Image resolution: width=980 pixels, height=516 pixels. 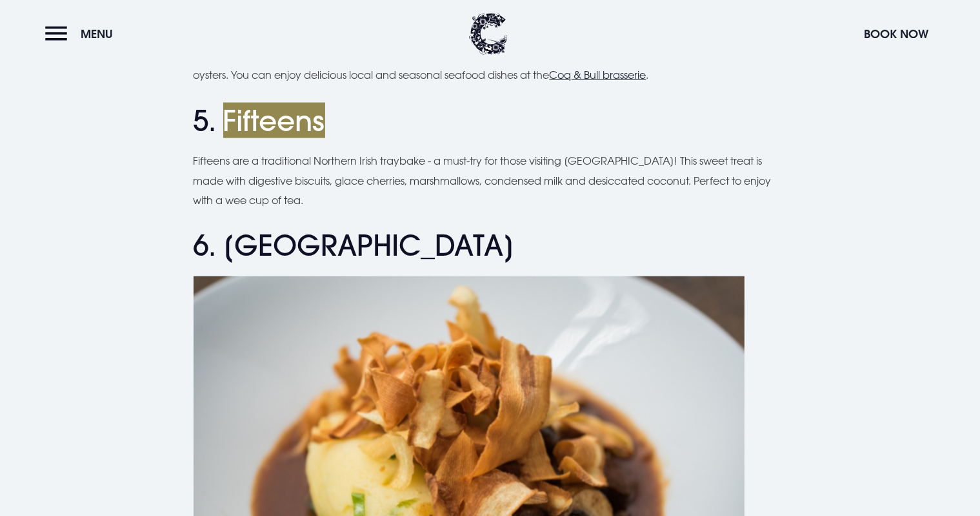 What do you see at coordinates (488, 34) in the screenshot?
I see `img: Clandeboye Lodge` at bounding box center [488, 34].